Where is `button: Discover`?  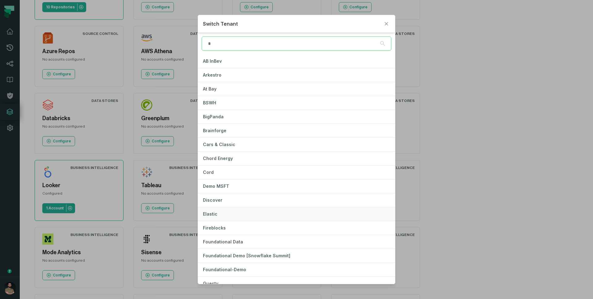 button: Discover is located at coordinates (297, 200).